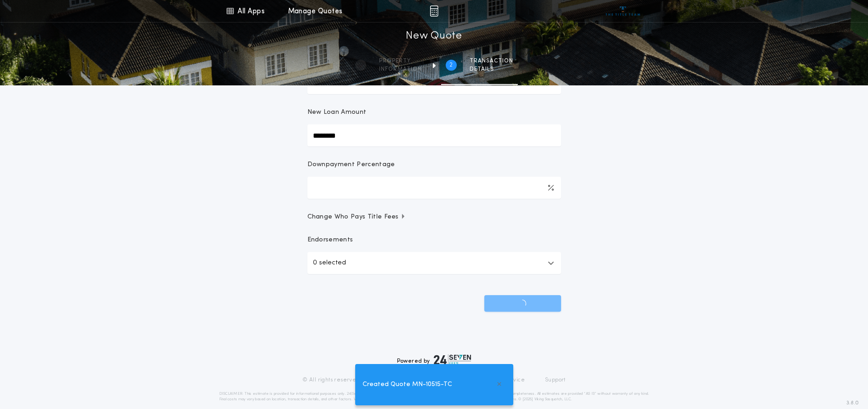 This screenshot has height=409, width=868. What do you see at coordinates (434, 360) in the screenshot?
I see `div: Powered by` at bounding box center [434, 360].